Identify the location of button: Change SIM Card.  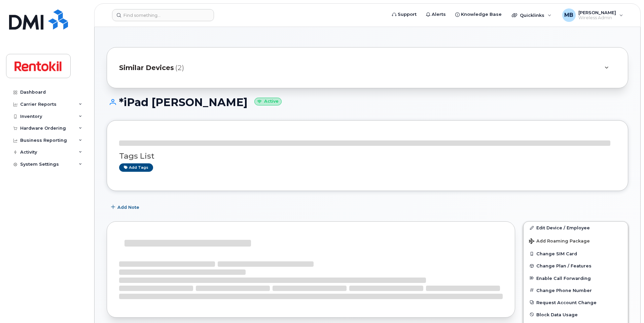
(576, 254).